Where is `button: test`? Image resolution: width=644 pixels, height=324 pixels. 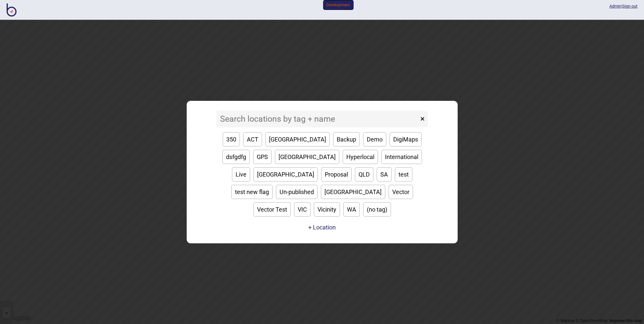 button: test is located at coordinates (404, 174).